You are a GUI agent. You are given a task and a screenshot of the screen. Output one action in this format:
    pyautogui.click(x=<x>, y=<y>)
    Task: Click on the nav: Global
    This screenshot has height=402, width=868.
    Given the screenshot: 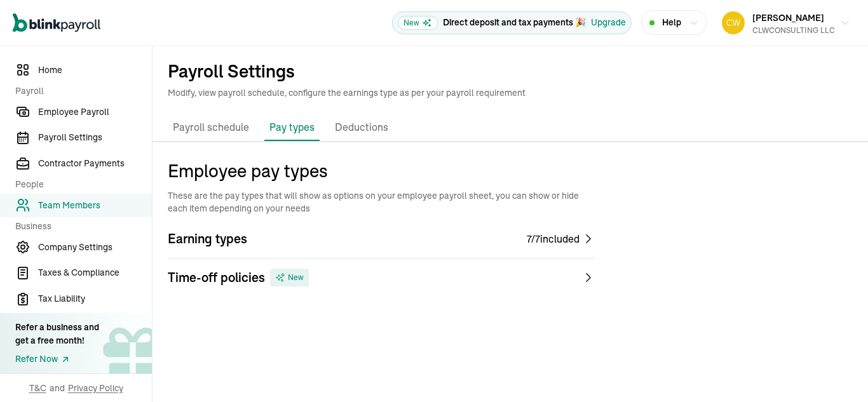 What is the action you would take?
    pyautogui.click(x=56, y=23)
    